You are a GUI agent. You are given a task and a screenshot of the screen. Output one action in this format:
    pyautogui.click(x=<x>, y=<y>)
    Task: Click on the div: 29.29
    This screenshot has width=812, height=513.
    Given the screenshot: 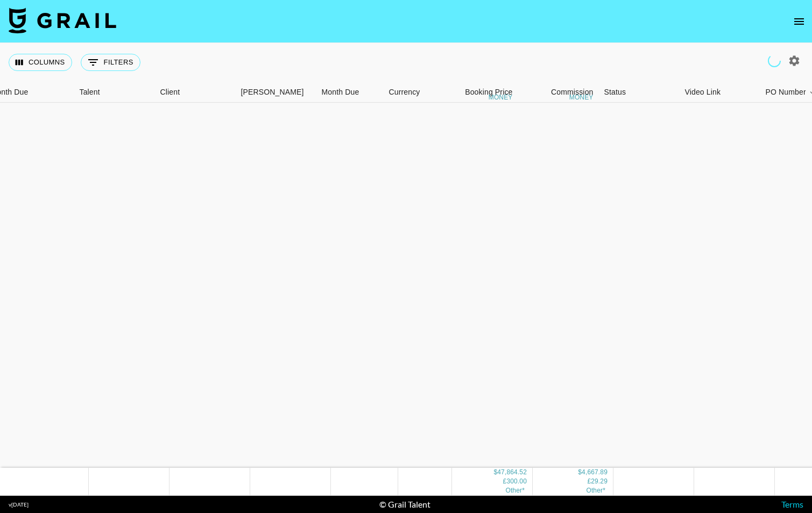 What is the action you would take?
    pyautogui.click(x=599, y=482)
    